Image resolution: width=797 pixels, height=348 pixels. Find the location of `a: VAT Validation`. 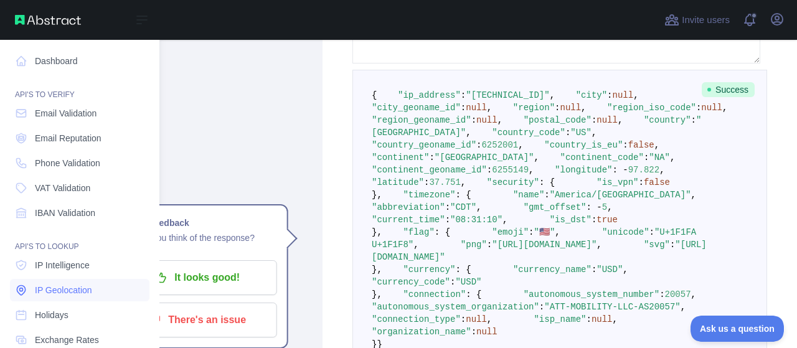

a: VAT Validation is located at coordinates (80, 188).